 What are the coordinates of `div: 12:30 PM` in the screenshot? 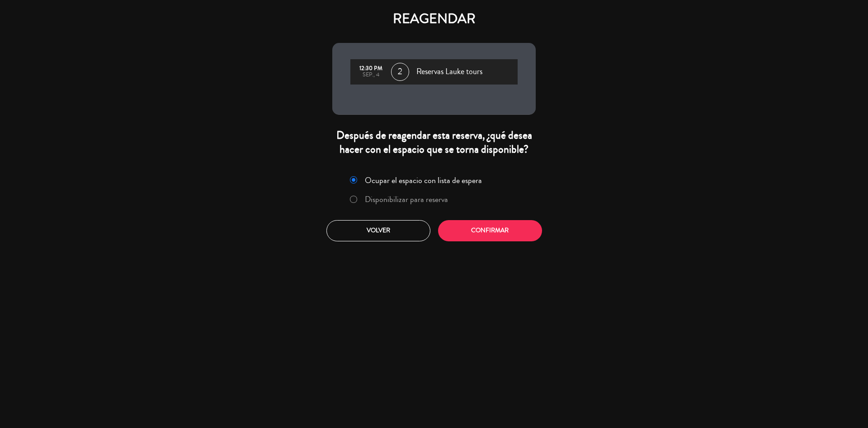 It's located at (371, 69).